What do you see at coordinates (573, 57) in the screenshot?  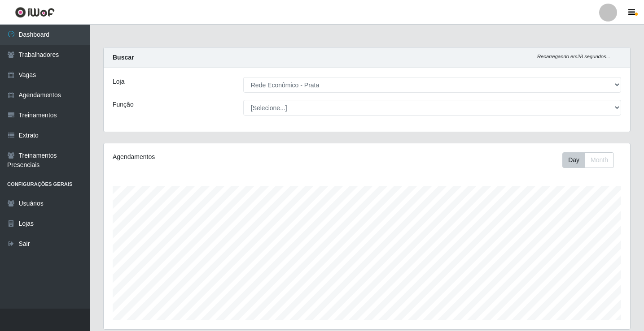 I see `i: Recarregando em 28 segundos...` at bounding box center [573, 57].